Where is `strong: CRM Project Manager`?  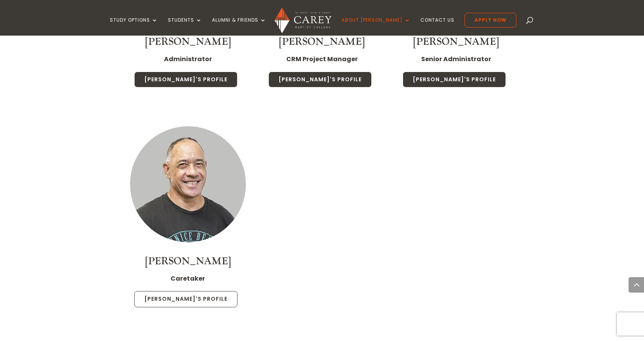
strong: CRM Project Manager is located at coordinates (322, 59).